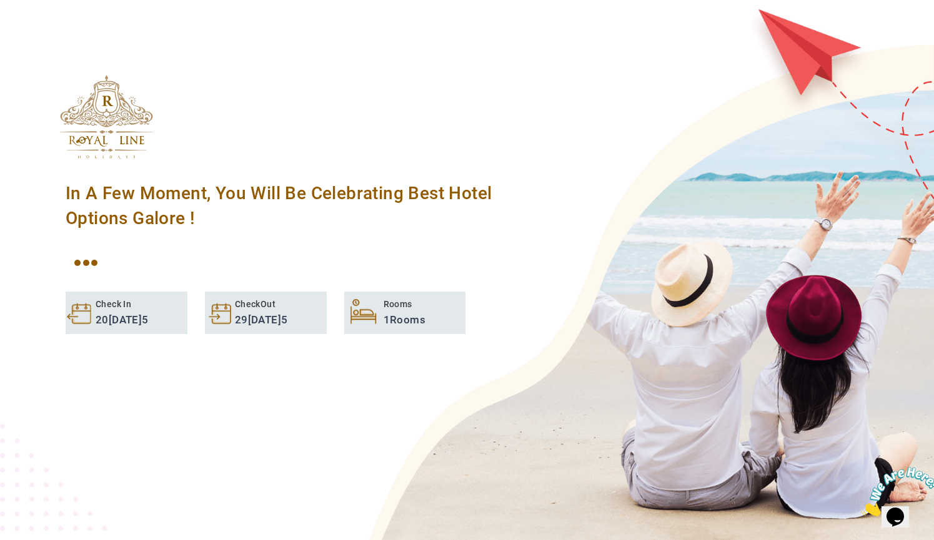 The width and height of the screenshot is (934, 540). What do you see at coordinates (113, 304) in the screenshot?
I see `span: Check In` at bounding box center [113, 304].